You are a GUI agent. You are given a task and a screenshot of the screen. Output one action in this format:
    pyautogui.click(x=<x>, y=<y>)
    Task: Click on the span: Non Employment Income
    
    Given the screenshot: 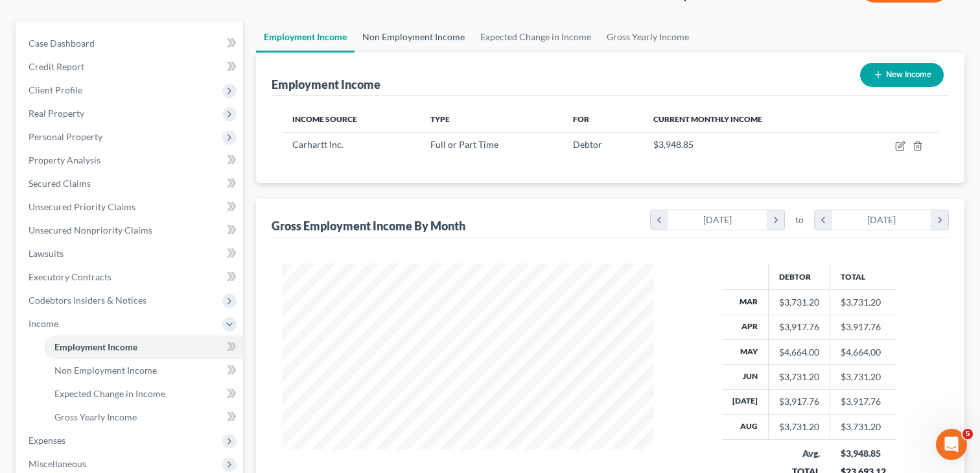 What is the action you would take?
    pyautogui.click(x=106, y=370)
    